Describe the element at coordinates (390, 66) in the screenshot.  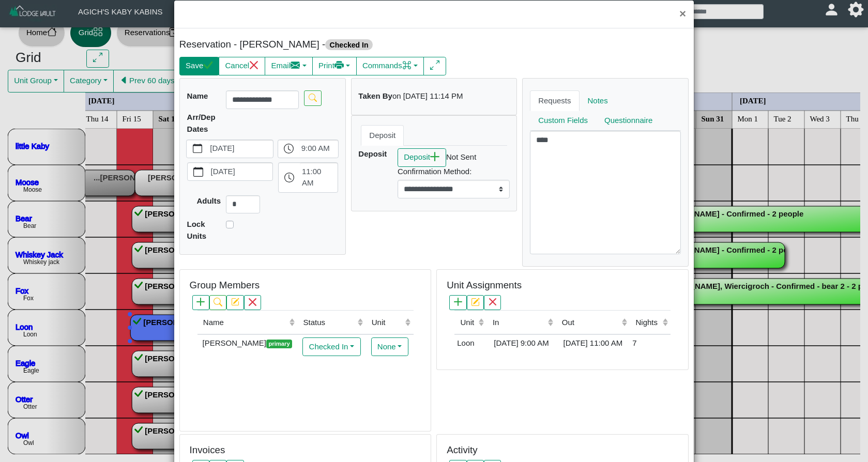
I see `button: Commandscommand` at that location.